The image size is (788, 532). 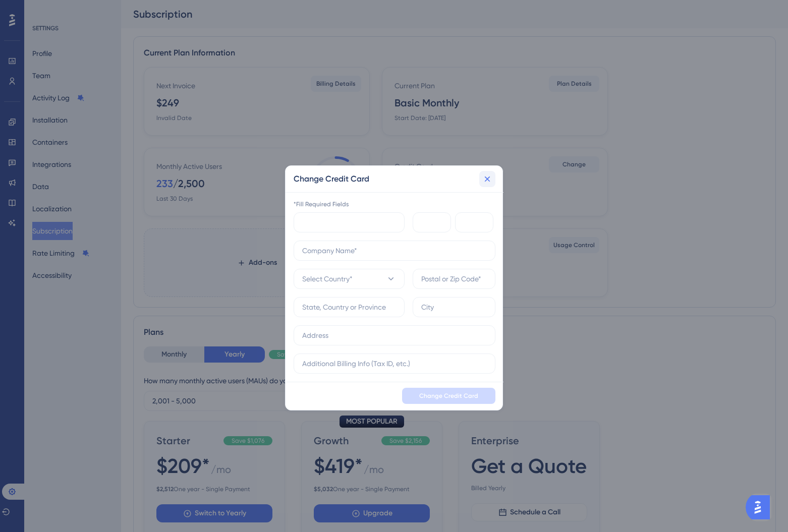 I want to click on input: Additional Billing Info (Tax ID, etc.), so click(x=394, y=364).